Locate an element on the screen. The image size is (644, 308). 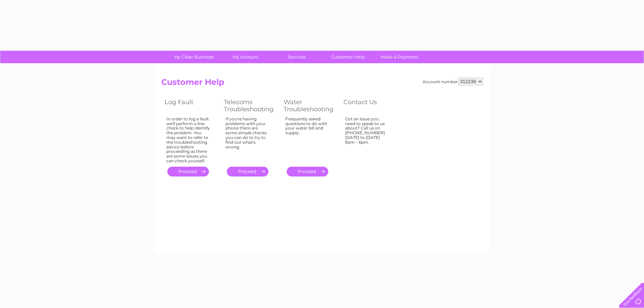
a: Services is located at coordinates (296, 57).